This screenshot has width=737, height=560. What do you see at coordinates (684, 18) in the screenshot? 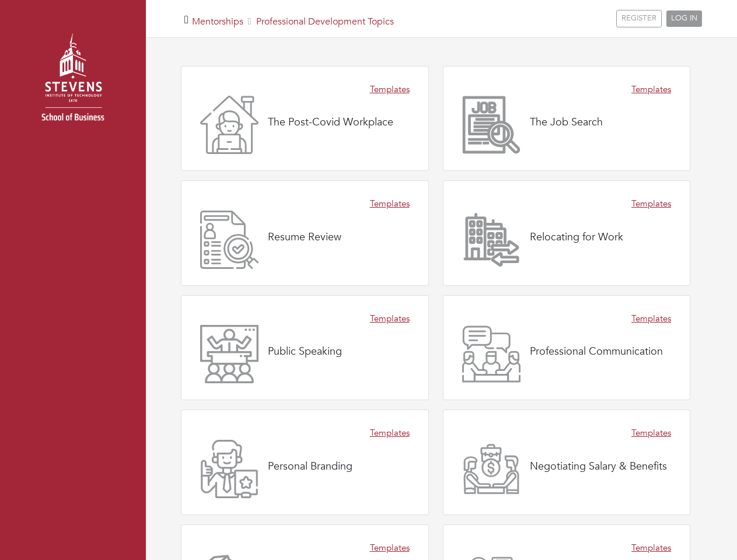
I see `a: LOG IN` at bounding box center [684, 18].